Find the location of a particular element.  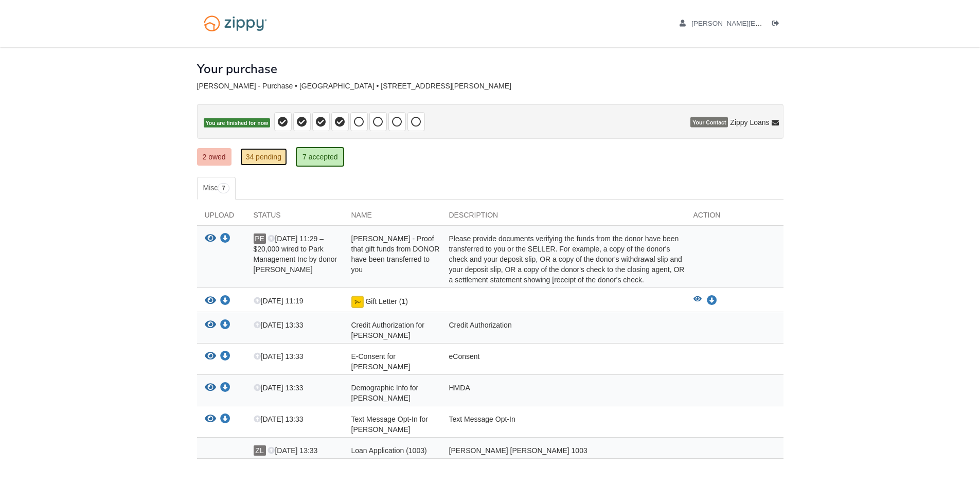

div: Upload is located at coordinates (221, 218).